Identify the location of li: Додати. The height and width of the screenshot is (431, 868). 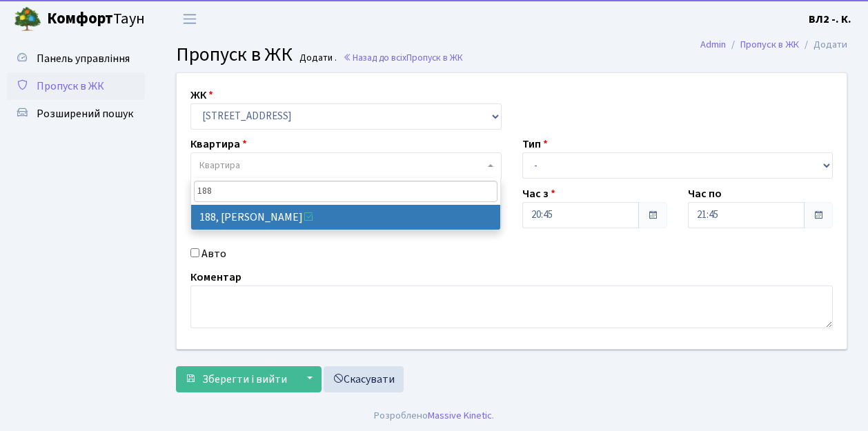
(824, 45).